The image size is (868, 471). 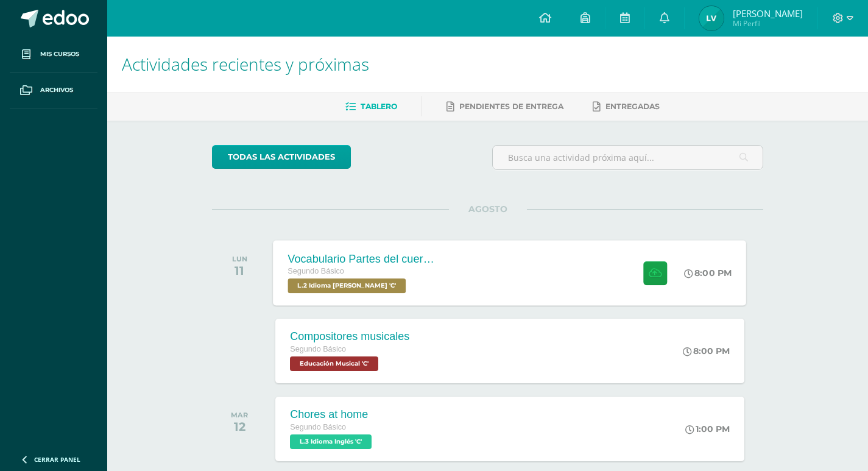 What do you see at coordinates (707, 429) in the screenshot?
I see `div: 1:00 PM` at bounding box center [707, 429].